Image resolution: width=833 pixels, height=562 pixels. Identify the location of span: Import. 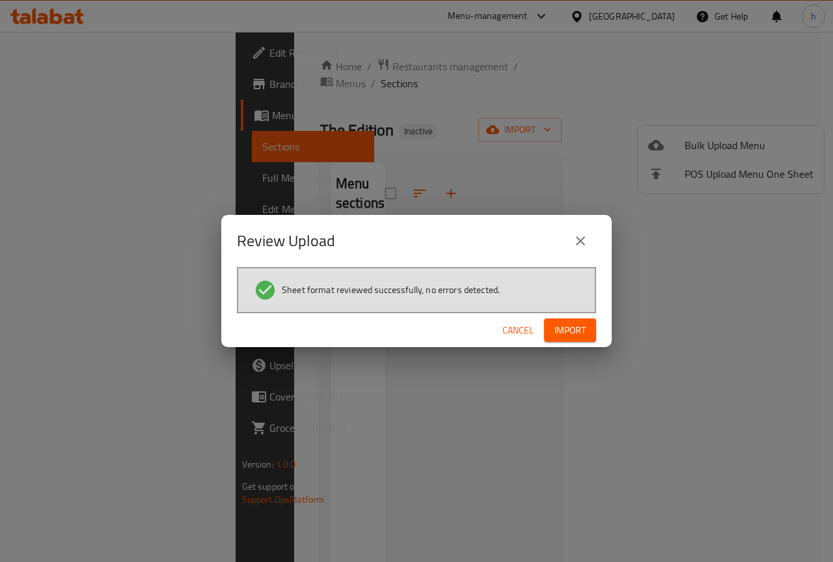
(570, 330).